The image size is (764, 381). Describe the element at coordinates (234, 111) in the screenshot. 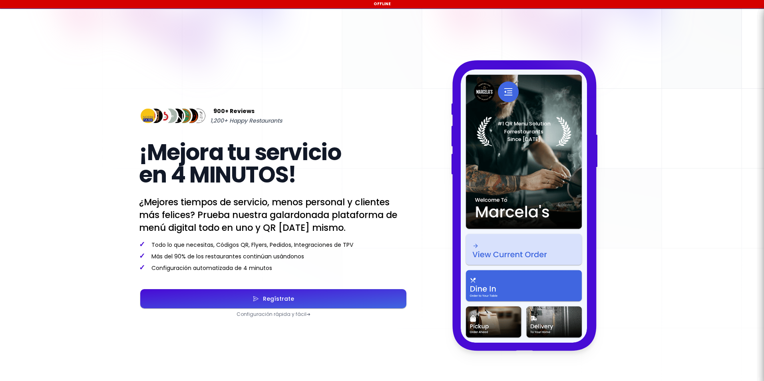

I see `span: 900+ Reviews` at that location.